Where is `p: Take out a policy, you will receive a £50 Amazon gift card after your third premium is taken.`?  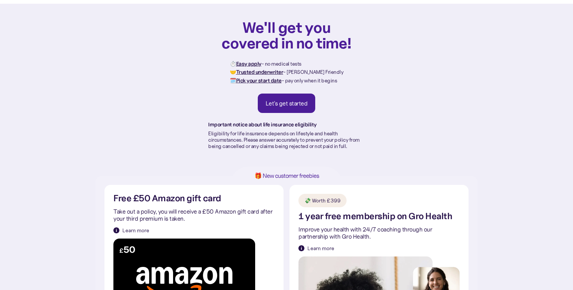 p: Take out a policy, you will receive a £50 Amazon gift card after your third premium is taken. is located at coordinates (194, 215).